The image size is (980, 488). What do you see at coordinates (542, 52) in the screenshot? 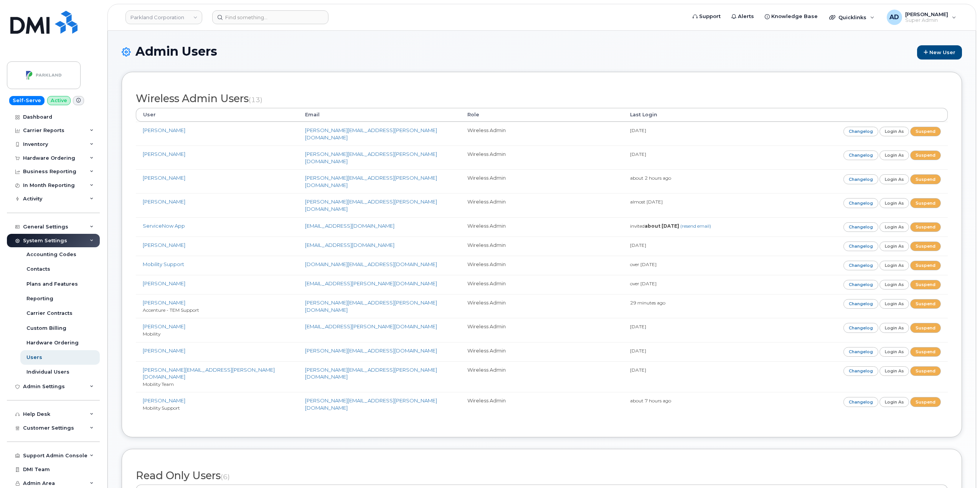
I see `h1: Admin Users` at bounding box center [542, 52].